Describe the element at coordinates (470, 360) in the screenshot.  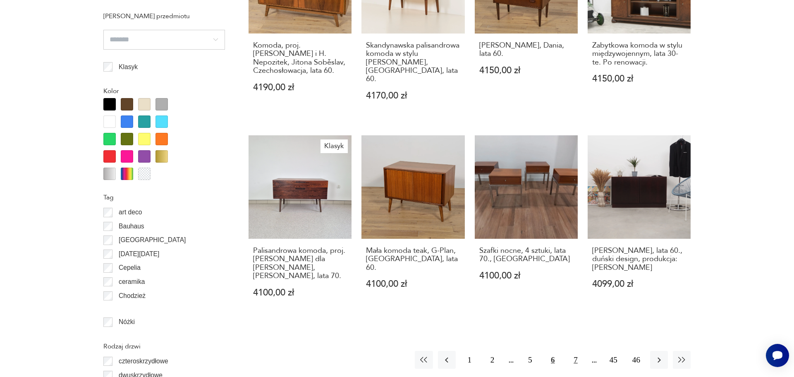
I see `button: 1` at that location.